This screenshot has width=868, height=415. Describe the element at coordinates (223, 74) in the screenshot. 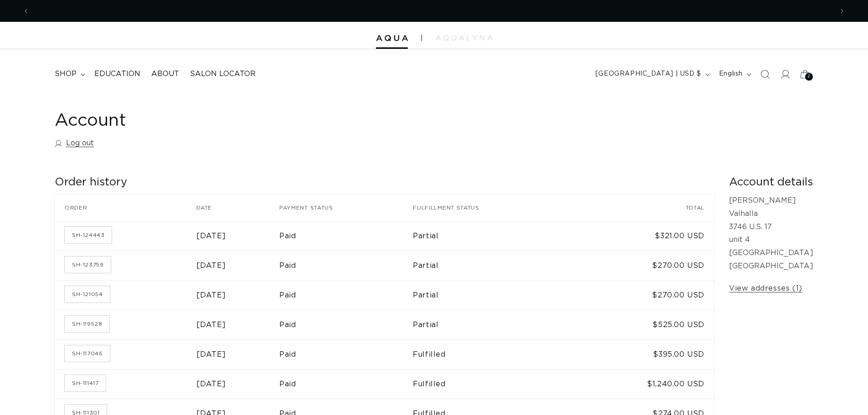

I see `a: Salon Locator` at that location.